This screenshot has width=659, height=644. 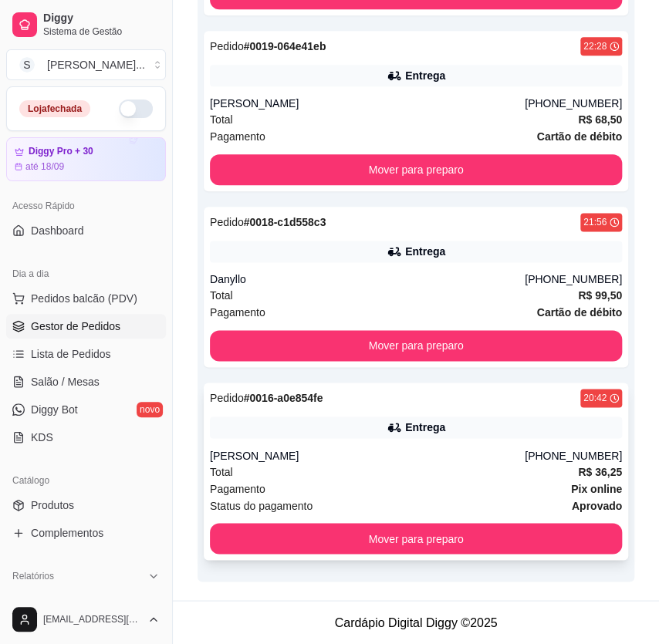 I want to click on a: Gestor de Pedidos, so click(x=86, y=326).